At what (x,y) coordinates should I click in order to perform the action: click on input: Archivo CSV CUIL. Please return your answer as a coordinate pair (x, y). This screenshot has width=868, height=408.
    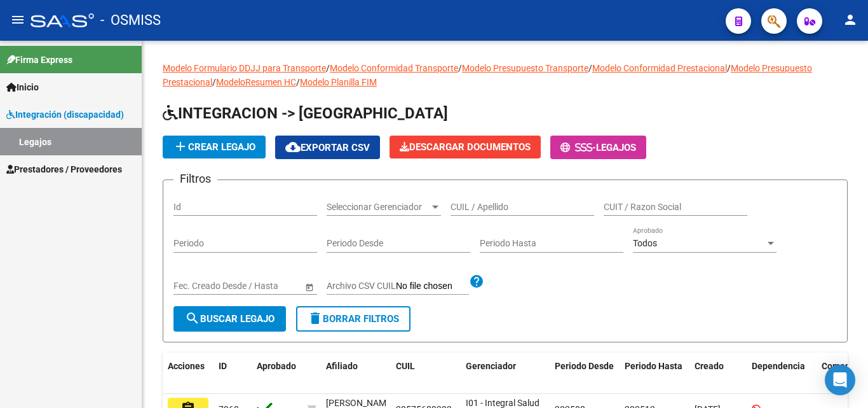
    Looking at the image, I should click on (433, 286).